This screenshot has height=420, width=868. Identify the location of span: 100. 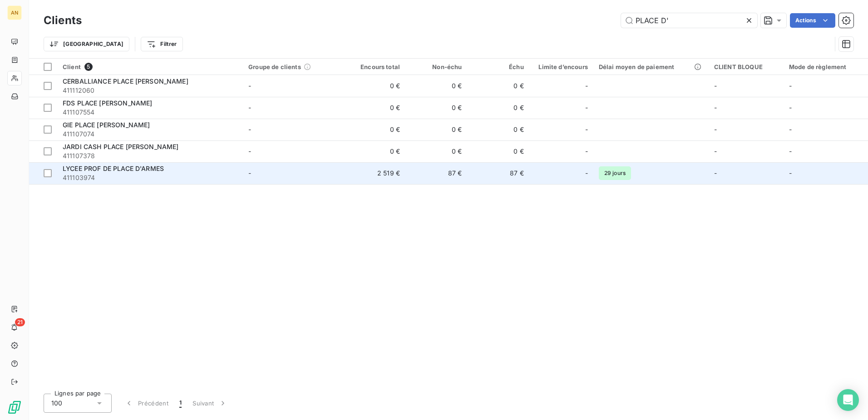
(57, 403).